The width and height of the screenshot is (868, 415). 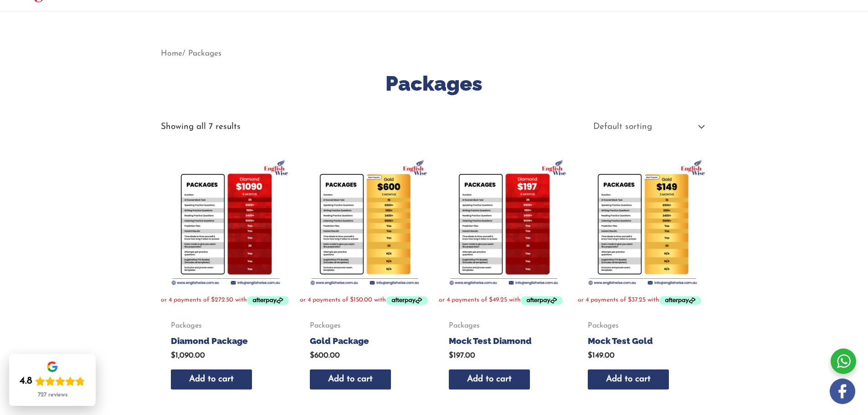 I want to click on select: Shop order, so click(x=646, y=127).